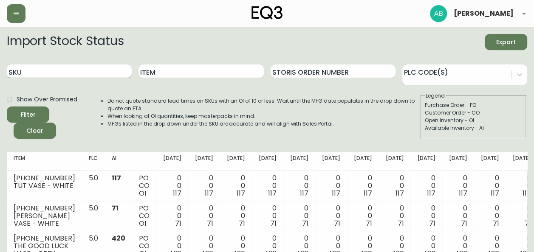 This screenshot has height=252, width=534. What do you see at coordinates (28, 115) in the screenshot?
I see `button: Filter` at bounding box center [28, 115].